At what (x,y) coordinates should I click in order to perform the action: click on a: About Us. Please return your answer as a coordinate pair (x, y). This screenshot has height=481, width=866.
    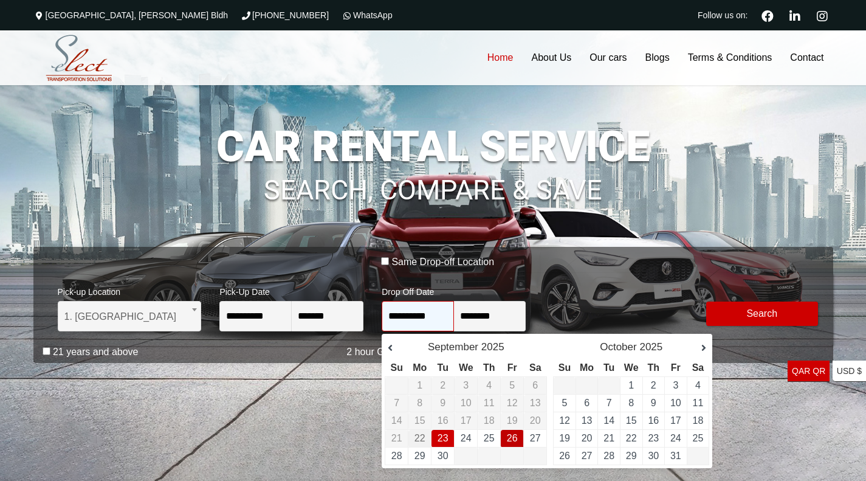
    Looking at the image, I should click on (551, 58).